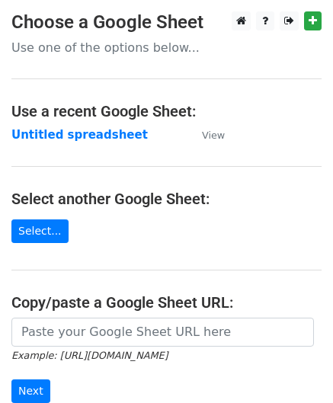 The image size is (333, 403). Describe the element at coordinates (79, 135) in the screenshot. I see `a: Untitled spreadsheet` at that location.